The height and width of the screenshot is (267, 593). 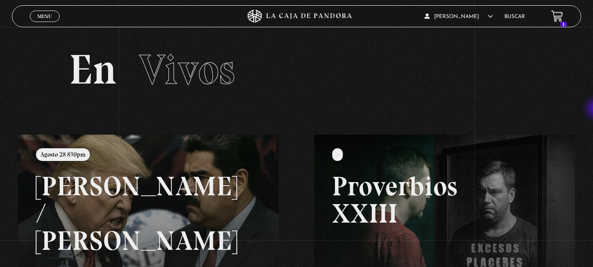 I want to click on span: 1, so click(x=564, y=24).